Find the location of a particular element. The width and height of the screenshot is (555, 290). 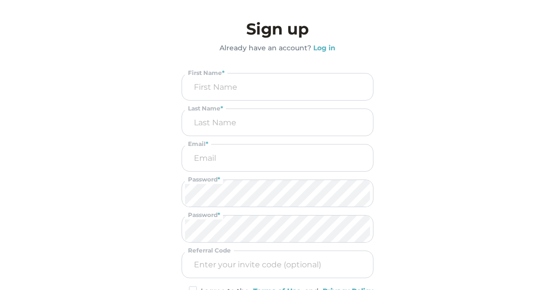

div: Already have an account? is located at coordinates (266, 48).